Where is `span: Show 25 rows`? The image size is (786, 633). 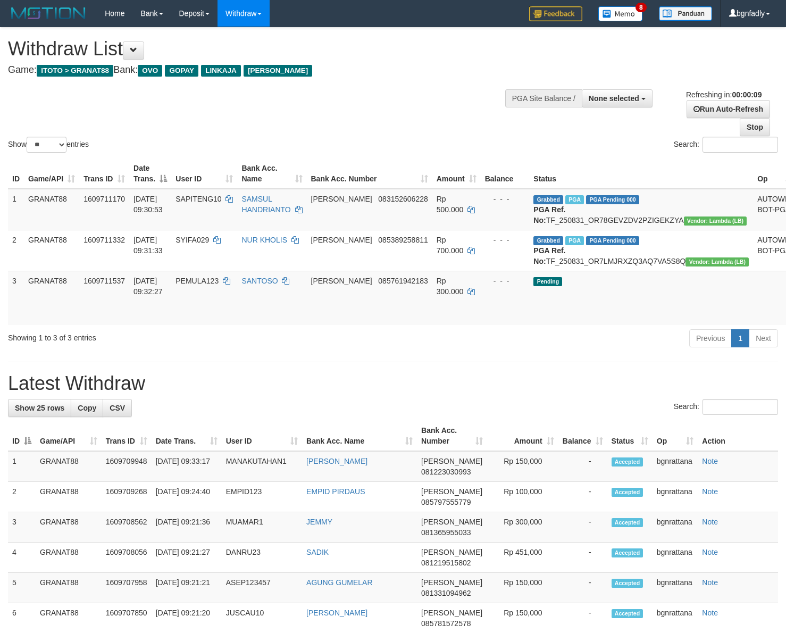
span: Show 25 rows is located at coordinates (39, 408).